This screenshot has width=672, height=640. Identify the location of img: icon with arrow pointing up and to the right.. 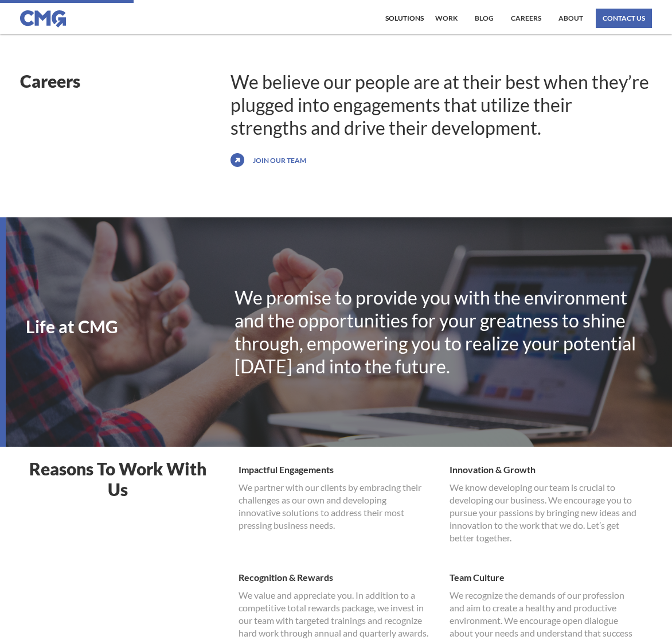
(238, 160).